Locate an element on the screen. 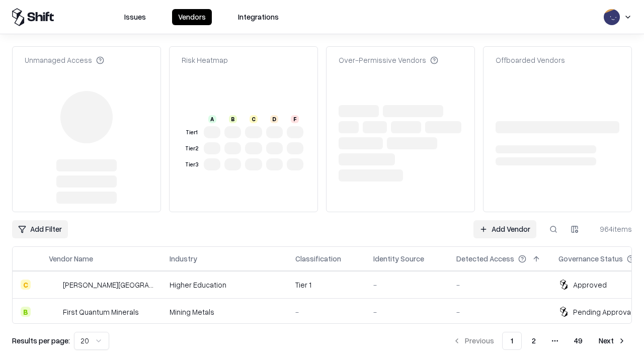 Image resolution: width=644 pixels, height=362 pixels. button: Next is located at coordinates (612, 341).